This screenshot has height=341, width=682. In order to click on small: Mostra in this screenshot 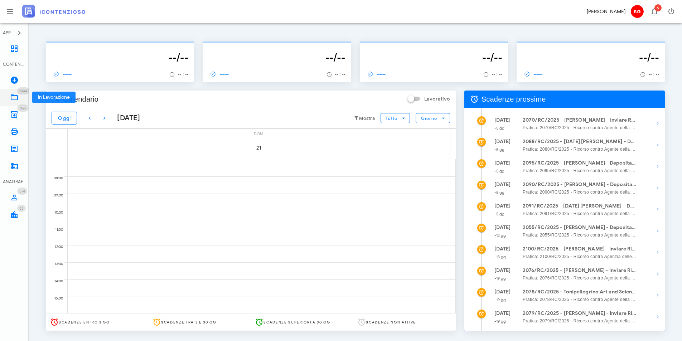, I will do `click(367, 118)`.